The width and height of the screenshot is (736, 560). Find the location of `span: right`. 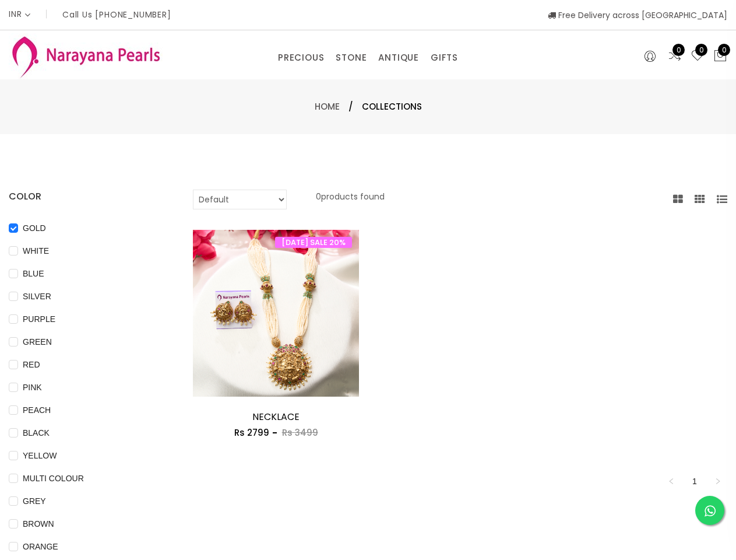

span: right is located at coordinates (718, 481).